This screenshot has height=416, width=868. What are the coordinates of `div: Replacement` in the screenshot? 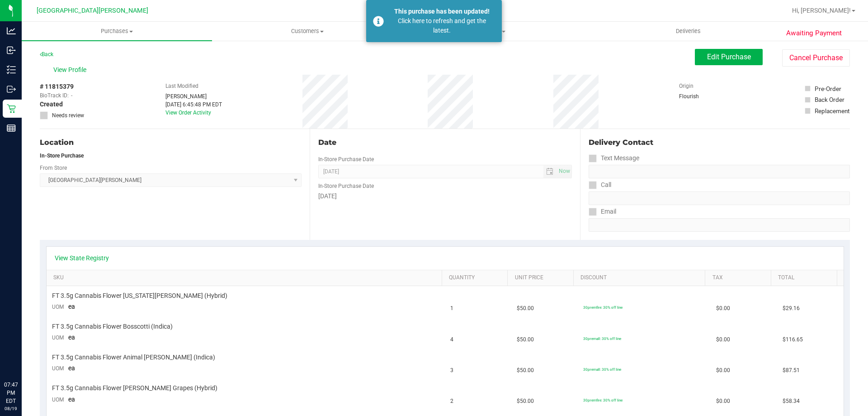 It's located at (832, 110).